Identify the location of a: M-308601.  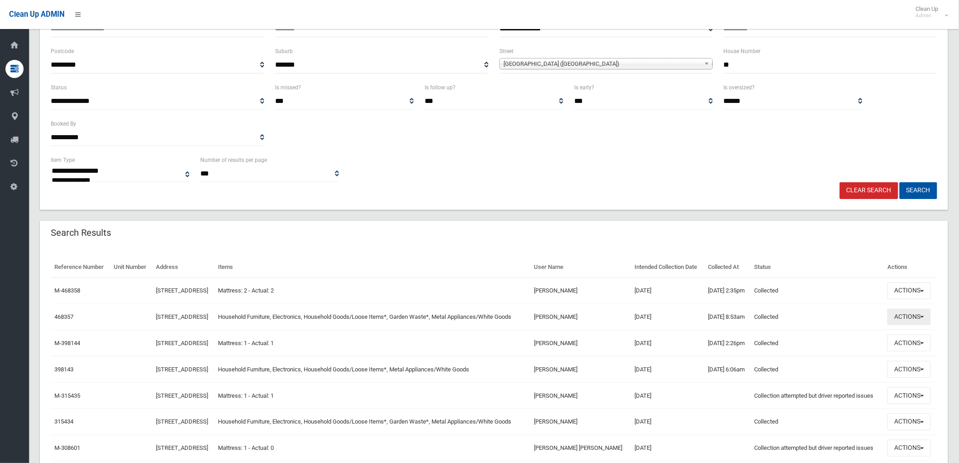
(67, 447).